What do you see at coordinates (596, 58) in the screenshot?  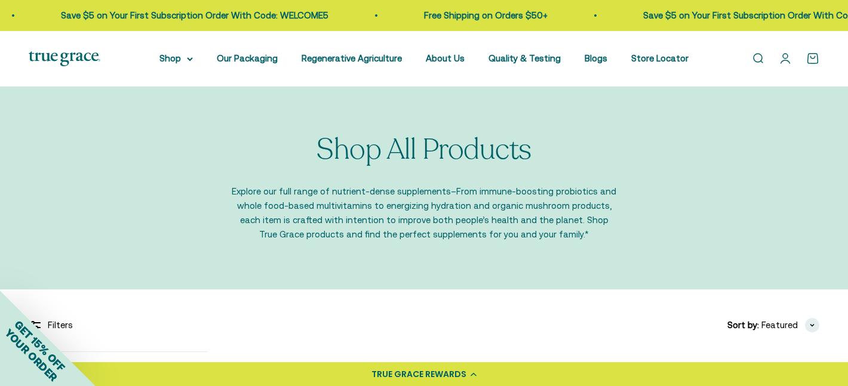 I see `a: Blogs` at bounding box center [596, 58].